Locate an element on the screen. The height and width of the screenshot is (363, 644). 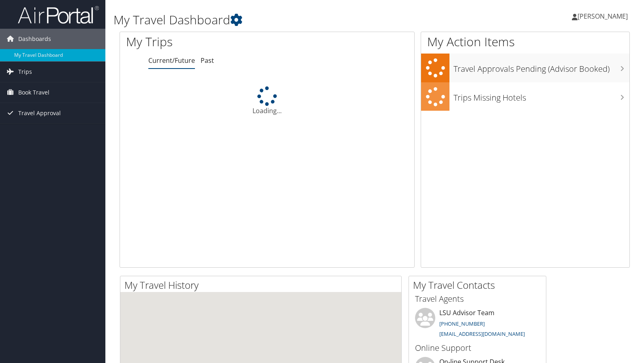
div: Loading... is located at coordinates (267, 101).